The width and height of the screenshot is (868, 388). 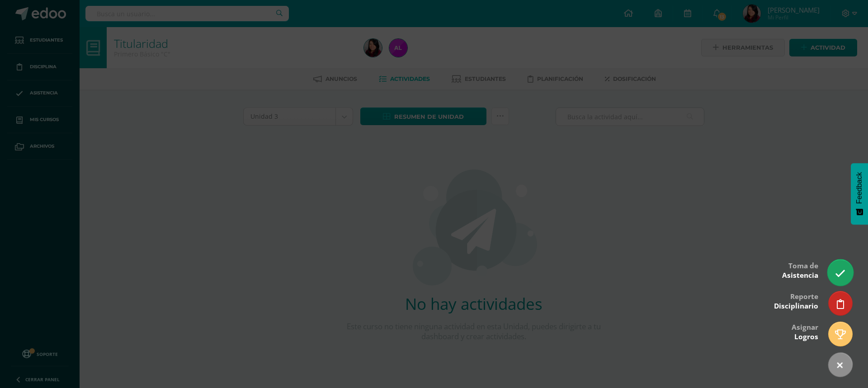 I want to click on span: Disciplinario, so click(x=796, y=306).